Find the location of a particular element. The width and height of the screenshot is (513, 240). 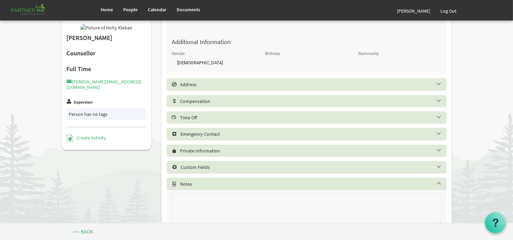

span: Documents is located at coordinates (188, 10).